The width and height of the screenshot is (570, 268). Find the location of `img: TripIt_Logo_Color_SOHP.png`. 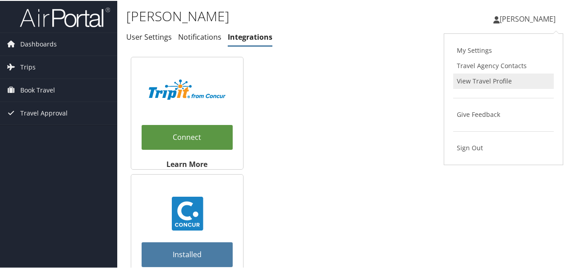

img: TripIt_Logo_Color_SOHP.png is located at coordinates (187, 88).